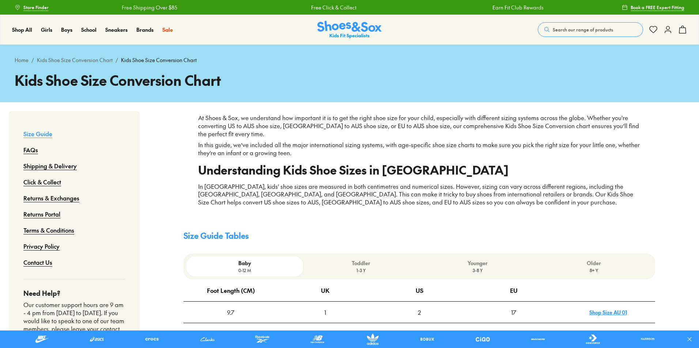 Image resolution: width=699 pixels, height=348 pixels. What do you see at coordinates (231, 334) in the screenshot?
I see `div: 10.2` at bounding box center [231, 334].